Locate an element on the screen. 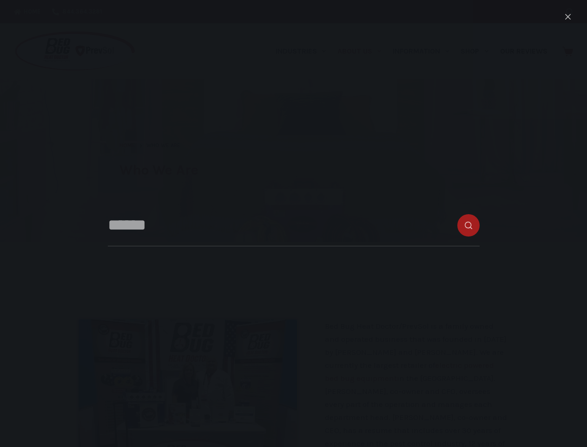 This screenshot has height=447, width=587. img: Prevsol/Bed Bug Heat Doctor is located at coordinates (75, 51).